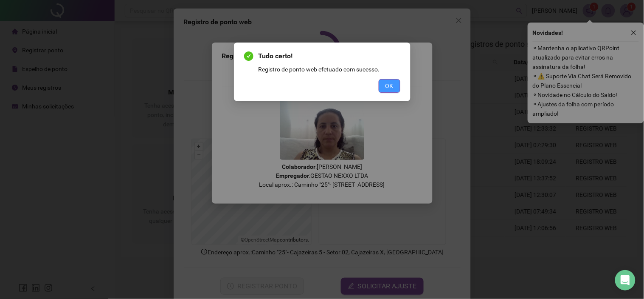 This screenshot has width=644, height=299. I want to click on div: Open Intercom Messenger, so click(625, 280).